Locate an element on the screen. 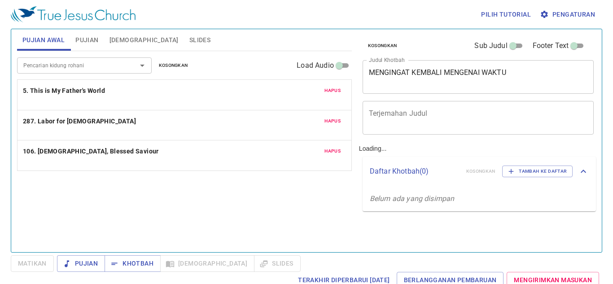 The image size is (613, 284). button: Pengaturan is located at coordinates (568, 14).